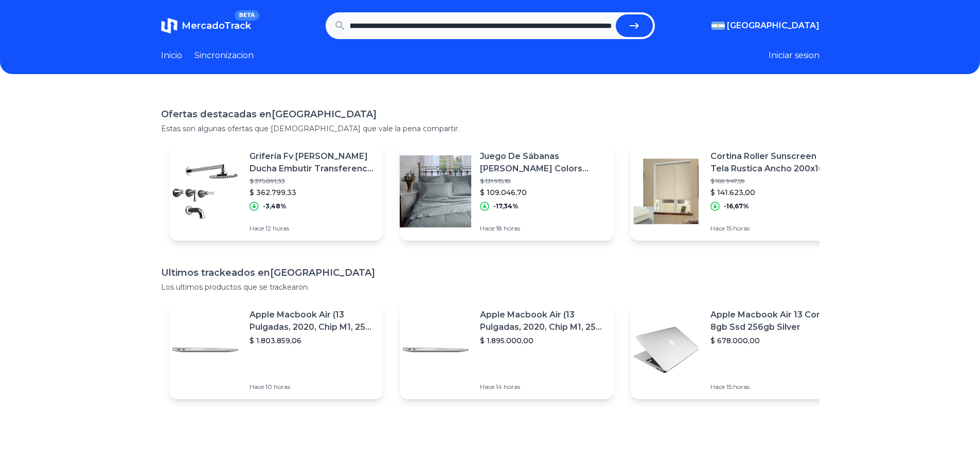 The width and height of the screenshot is (980, 461). I want to click on p: Los ultimos productos que se trackearon., so click(490, 287).